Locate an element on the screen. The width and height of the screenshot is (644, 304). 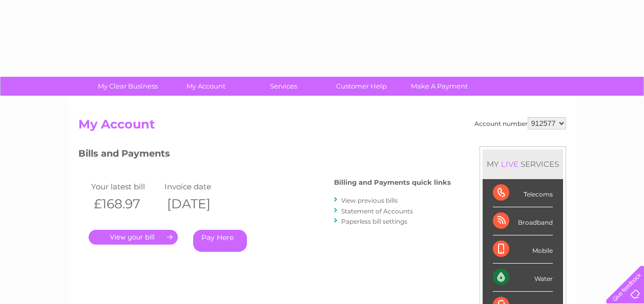
td: Invoice date is located at coordinates (199, 186).